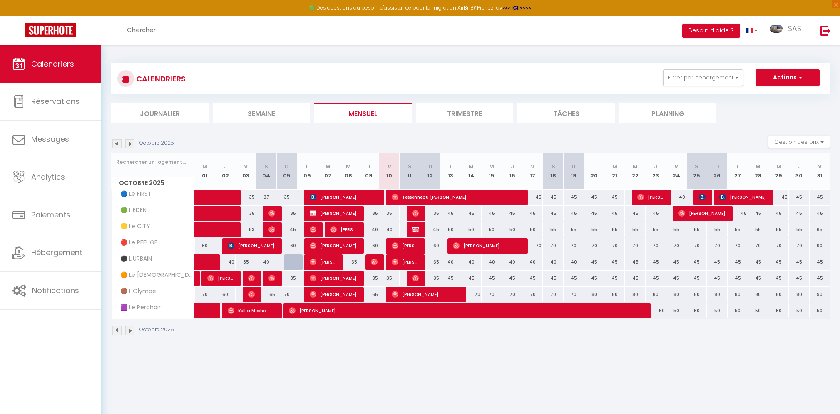  I want to click on th: 19, so click(573, 171).